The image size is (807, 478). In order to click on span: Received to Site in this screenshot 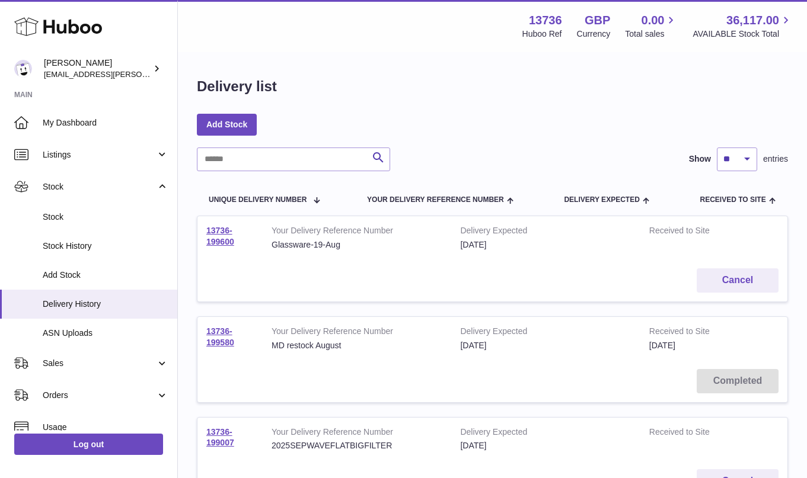, I will do `click(733, 200)`.